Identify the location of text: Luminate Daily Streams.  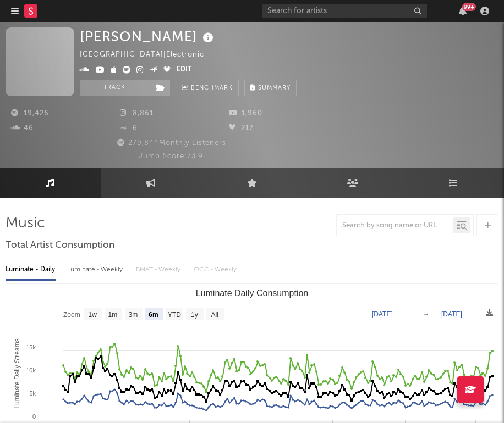
(17, 373).